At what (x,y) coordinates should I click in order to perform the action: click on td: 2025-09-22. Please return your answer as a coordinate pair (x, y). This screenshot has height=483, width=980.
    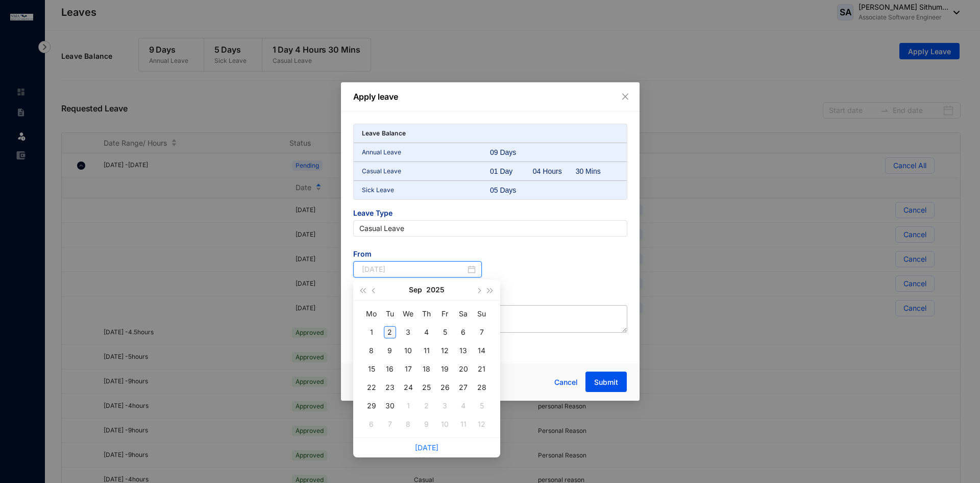
    Looking at the image, I should click on (372, 387).